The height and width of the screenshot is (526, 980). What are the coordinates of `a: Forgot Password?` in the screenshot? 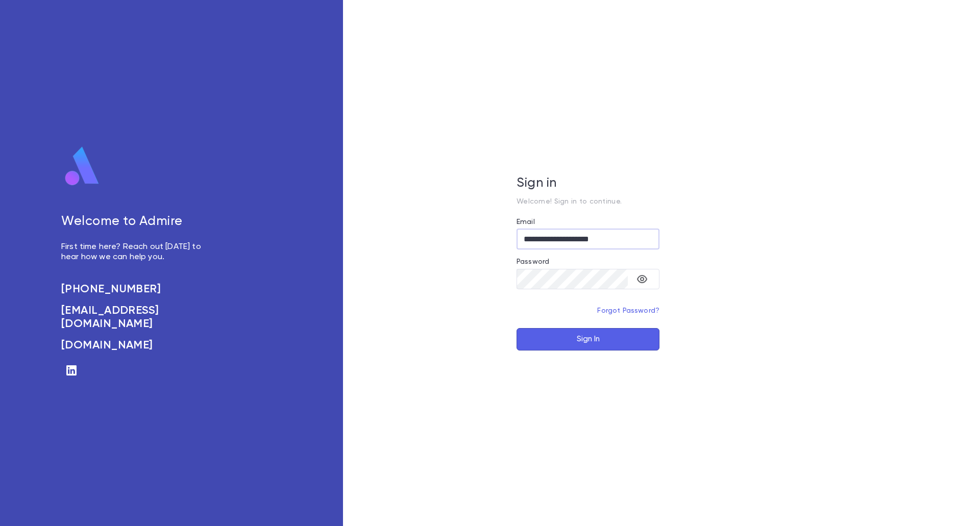 It's located at (628, 311).